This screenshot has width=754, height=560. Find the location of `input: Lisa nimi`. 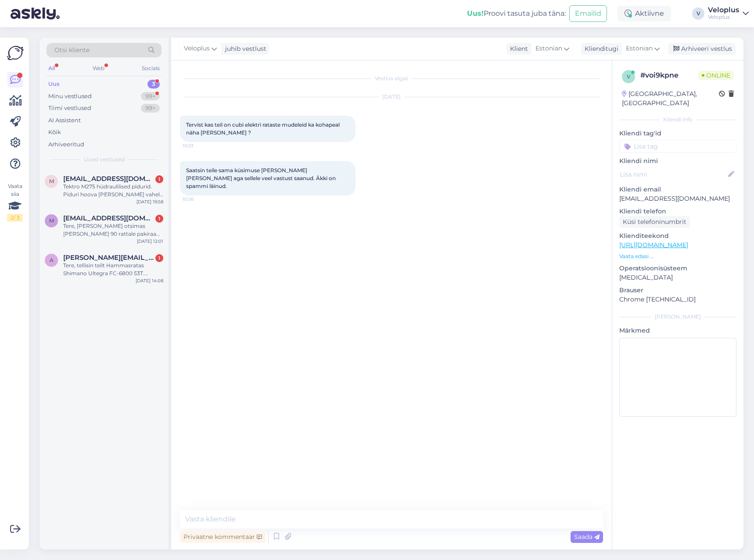

input: Lisa nimi is located at coordinates (673, 174).